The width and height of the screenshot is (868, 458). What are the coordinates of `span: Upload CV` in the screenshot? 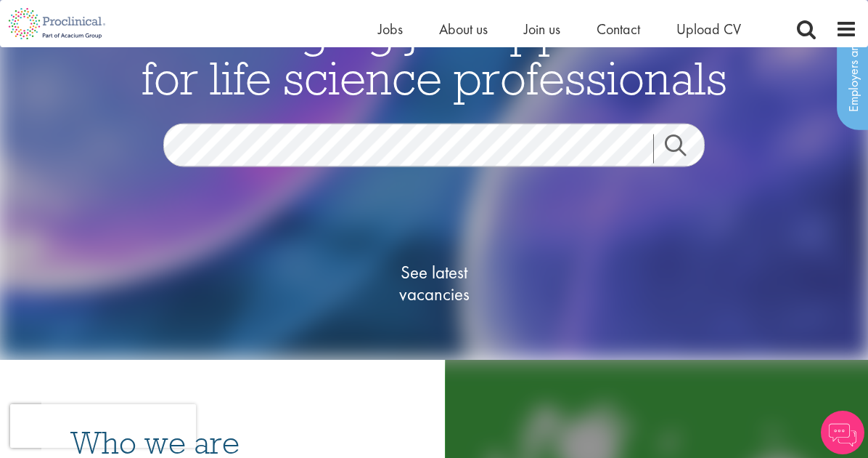 It's located at (709, 29).